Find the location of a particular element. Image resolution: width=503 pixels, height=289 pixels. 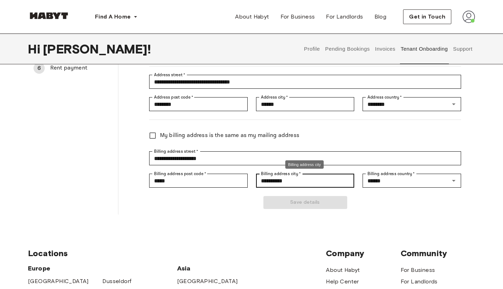

span: Get in Touch is located at coordinates (428, 17).